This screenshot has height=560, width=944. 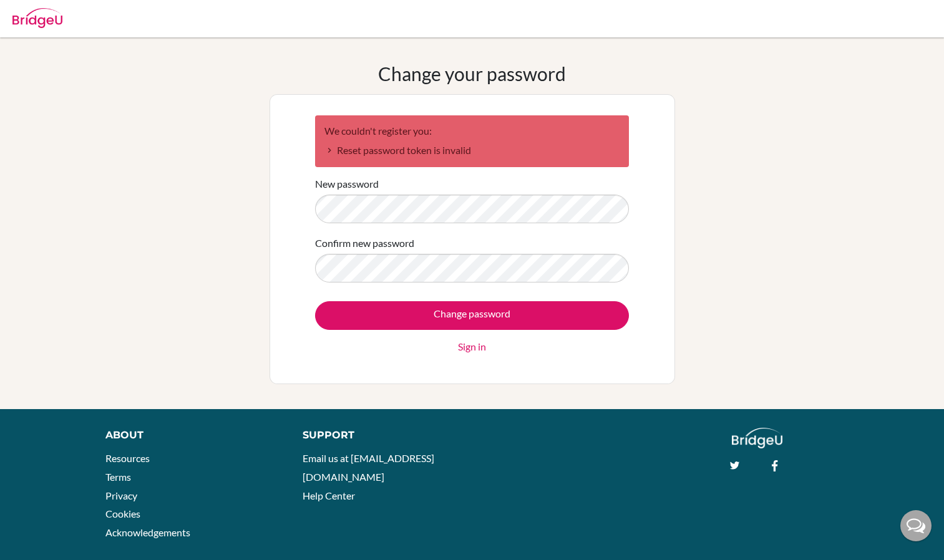 I want to click on a: Sign in, so click(x=472, y=347).